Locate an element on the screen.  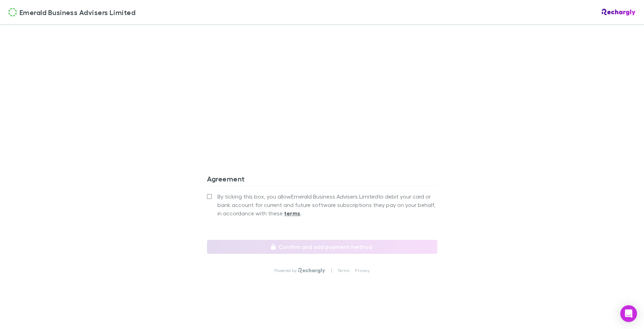
span: Emerald Business Advisers Limited is located at coordinates (77, 12).